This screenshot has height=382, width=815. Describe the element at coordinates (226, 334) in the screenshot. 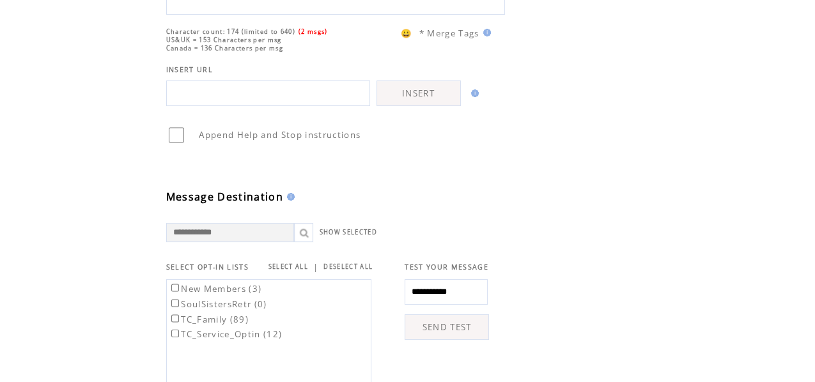

I see `label: TC_Service_Optin (12)` at that location.